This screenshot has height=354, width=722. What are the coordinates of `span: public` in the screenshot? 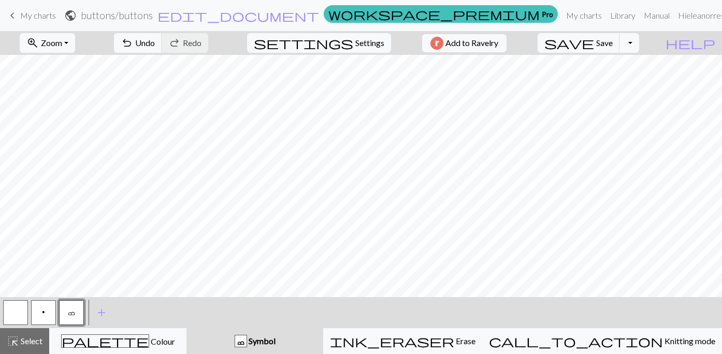 It's located at (70, 16).